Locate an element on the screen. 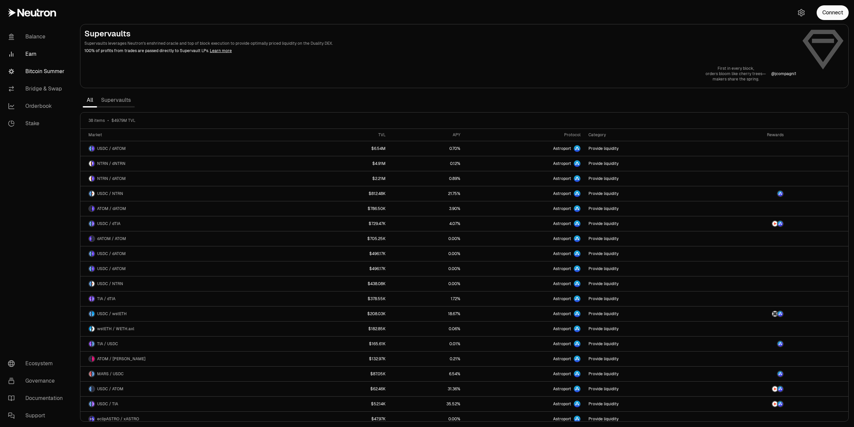 The width and height of the screenshot is (854, 427). a: 21.75% is located at coordinates (427, 194).